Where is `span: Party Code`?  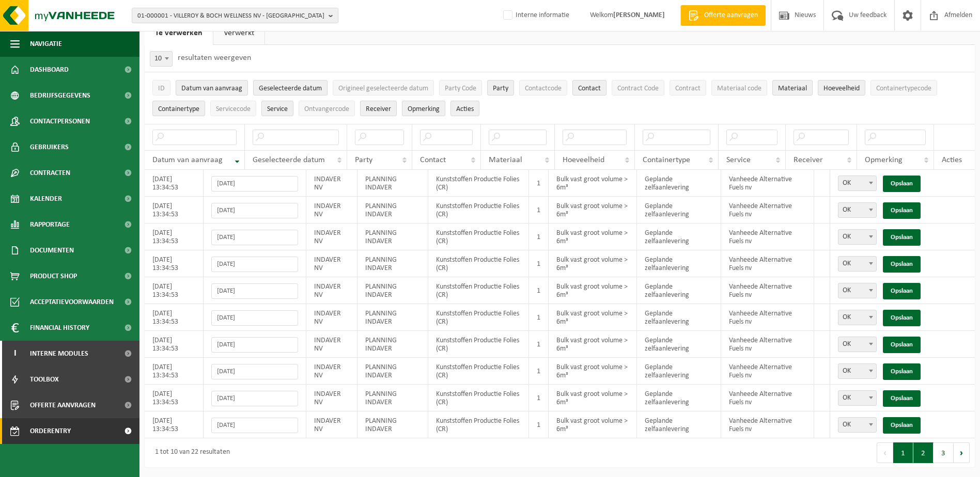
span: Party Code is located at coordinates (460, 88).